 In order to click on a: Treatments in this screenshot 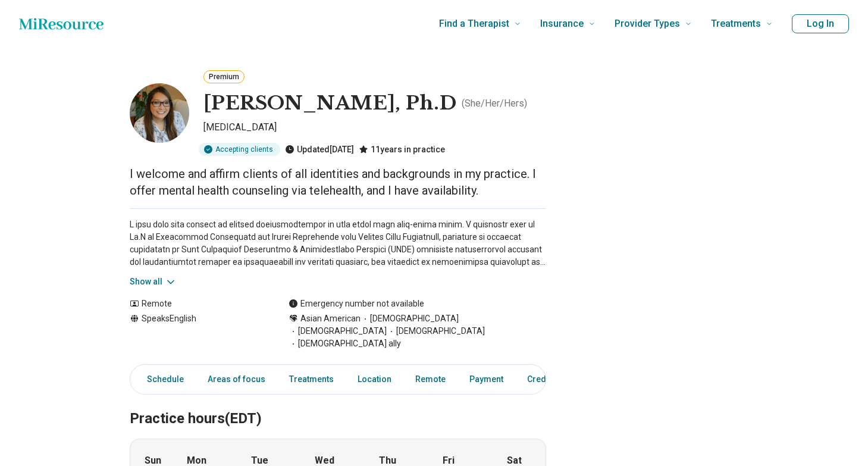, I will do `click(311, 379)`.